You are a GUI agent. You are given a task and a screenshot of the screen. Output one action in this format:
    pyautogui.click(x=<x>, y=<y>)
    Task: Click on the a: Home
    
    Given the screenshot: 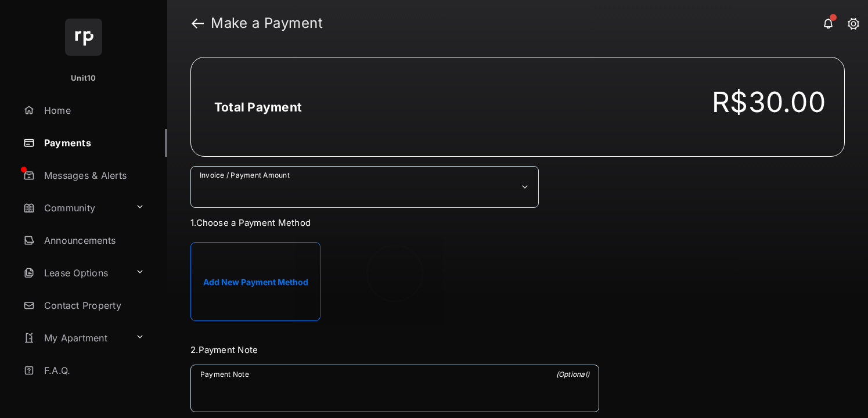 What is the action you would take?
    pyautogui.click(x=93, y=111)
    